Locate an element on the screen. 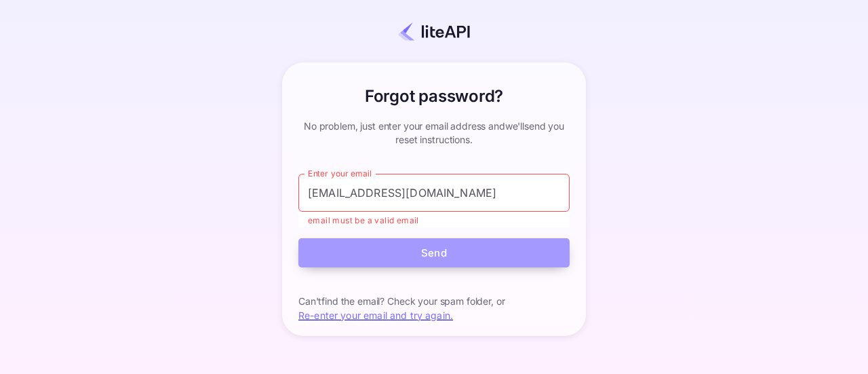  label: Enter your email is located at coordinates (340, 173).